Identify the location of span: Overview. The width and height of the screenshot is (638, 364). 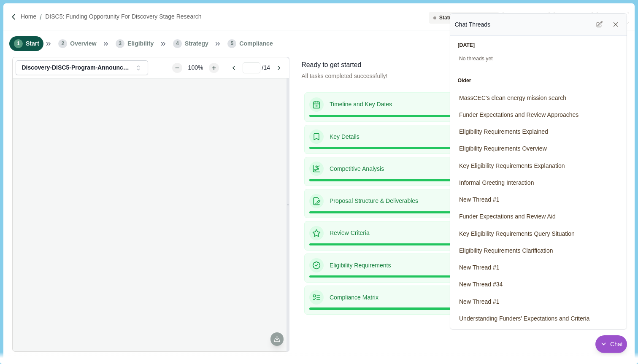
(84, 44).